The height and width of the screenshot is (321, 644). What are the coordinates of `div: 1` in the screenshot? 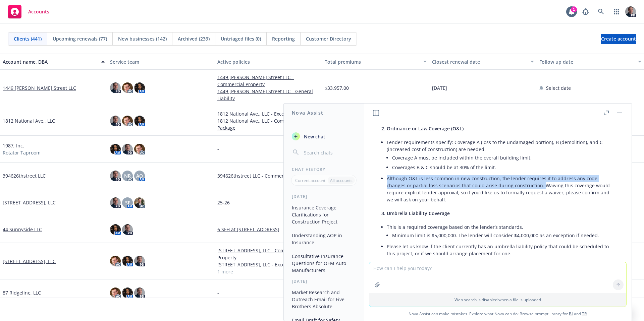 It's located at (574, 9).